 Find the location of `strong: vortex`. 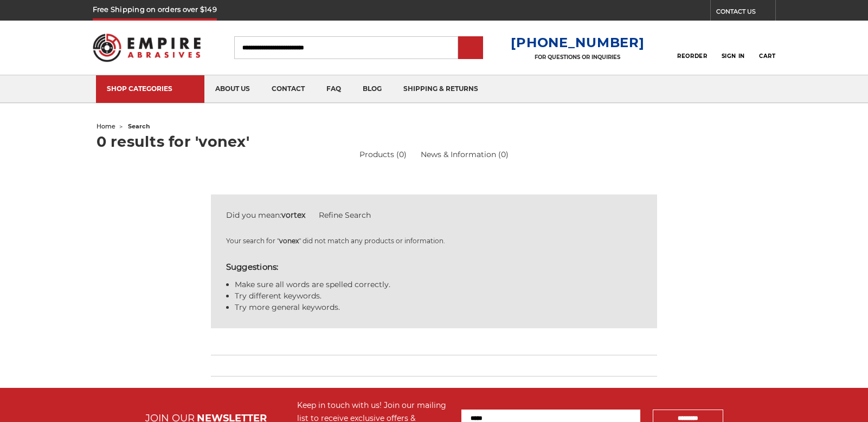

strong: vortex is located at coordinates (293, 215).